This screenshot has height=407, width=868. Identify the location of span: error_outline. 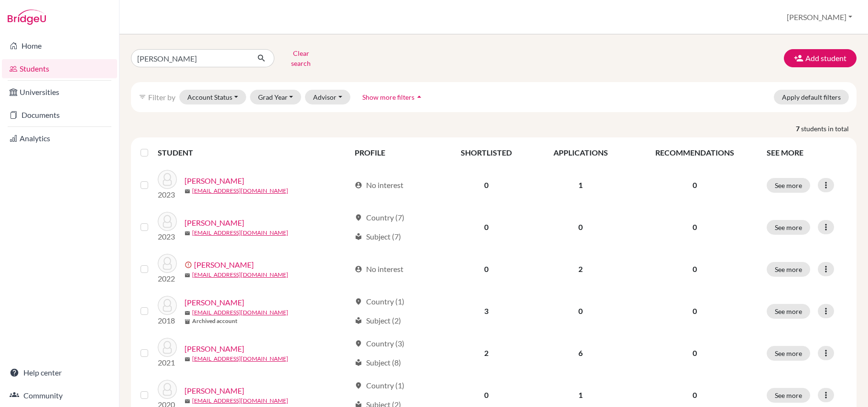
(190, 265).